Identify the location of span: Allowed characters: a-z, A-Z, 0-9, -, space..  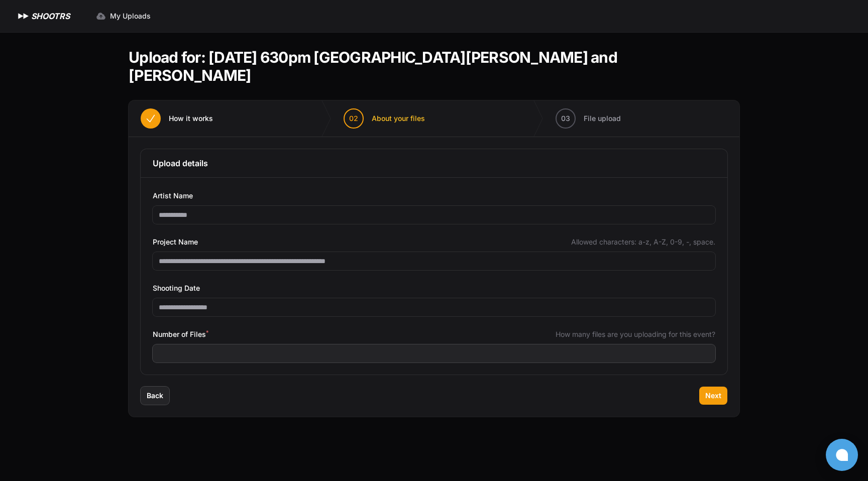
(643, 242).